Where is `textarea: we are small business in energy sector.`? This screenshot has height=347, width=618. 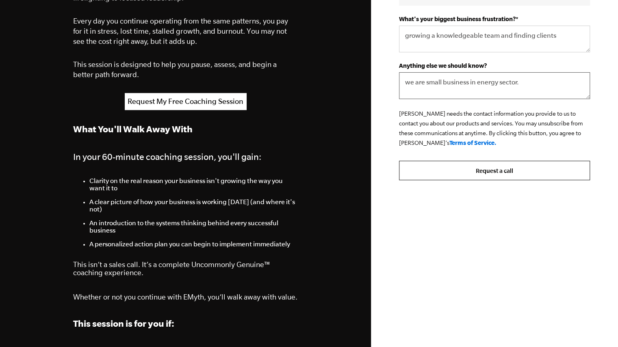 textarea: we are small business in energy sector. is located at coordinates (495, 86).